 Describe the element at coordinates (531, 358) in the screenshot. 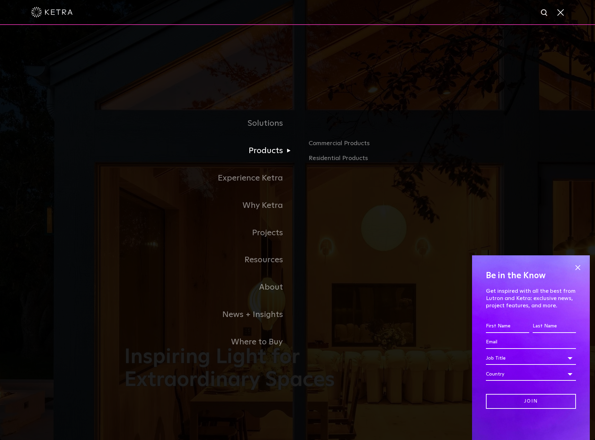

I see `div: Job Title` at that location.